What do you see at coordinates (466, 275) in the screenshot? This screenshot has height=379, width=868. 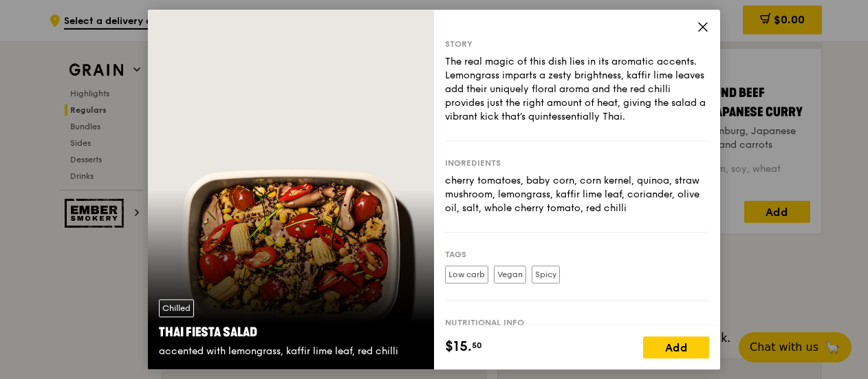 I see `label: Low carb` at bounding box center [466, 275].